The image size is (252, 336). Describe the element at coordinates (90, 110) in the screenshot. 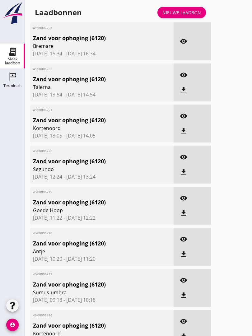

I see `span: 4S-00006221` at that location.